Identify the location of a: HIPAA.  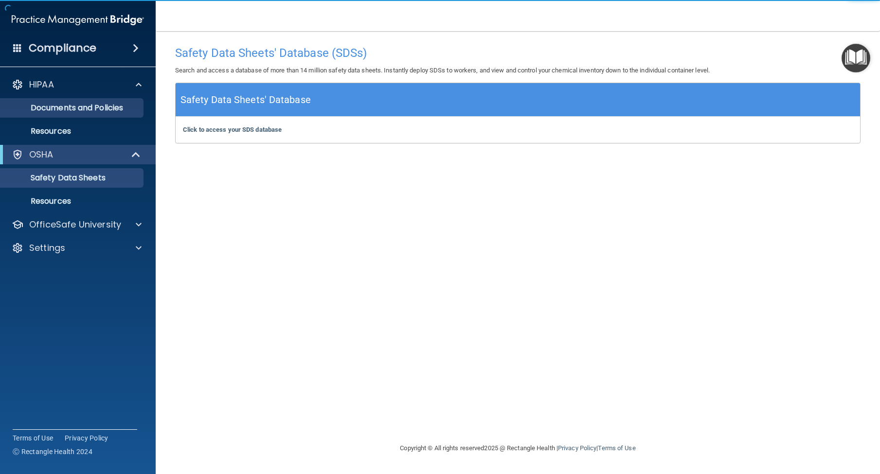
(76, 85).